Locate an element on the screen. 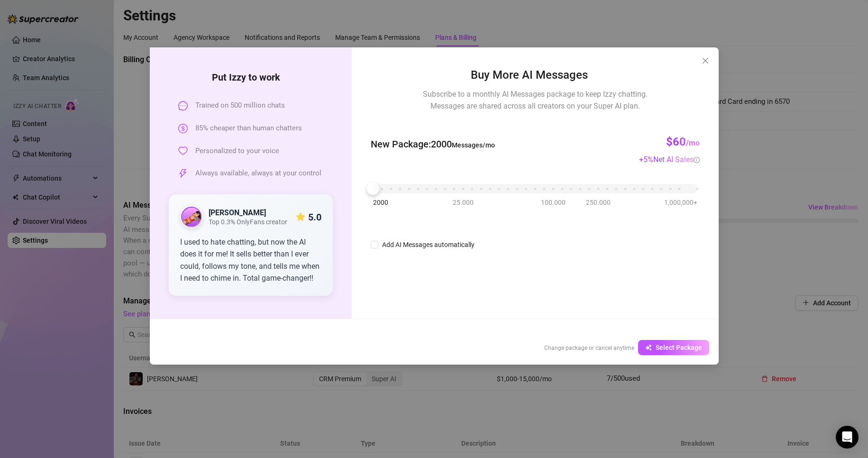  span: Personalized to your voice is located at coordinates (237, 151).